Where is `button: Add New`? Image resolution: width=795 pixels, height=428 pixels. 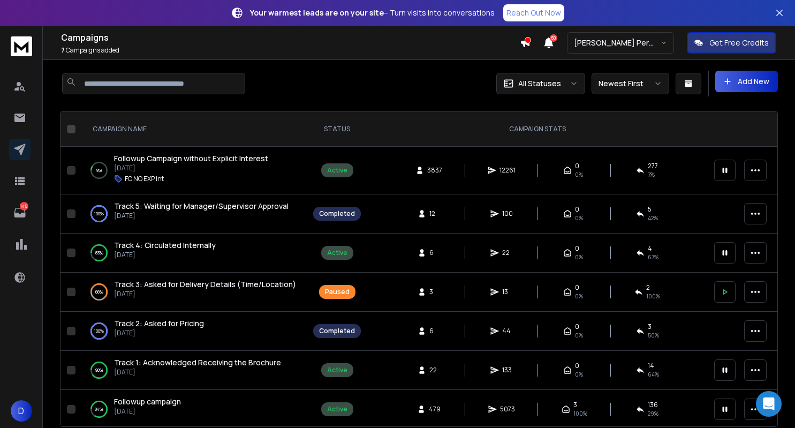 button: Add New is located at coordinates (746, 81).